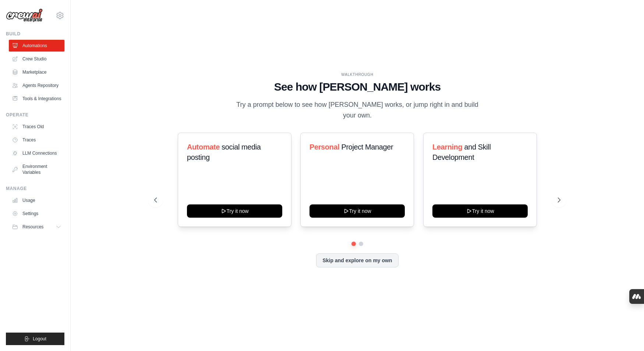  What do you see at coordinates (36, 98) in the screenshot?
I see `a: Tools & Integrations` at bounding box center [36, 98].